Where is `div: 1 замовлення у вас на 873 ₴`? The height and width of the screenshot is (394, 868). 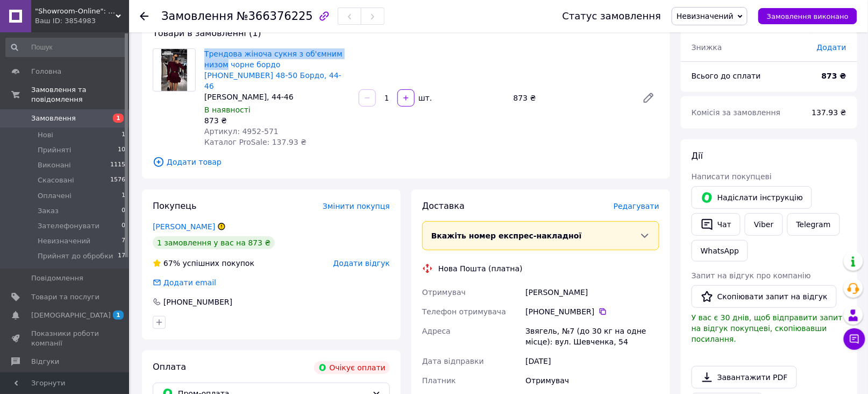
div: 1 замовлення у вас на 873 ₴ is located at coordinates (214, 243).